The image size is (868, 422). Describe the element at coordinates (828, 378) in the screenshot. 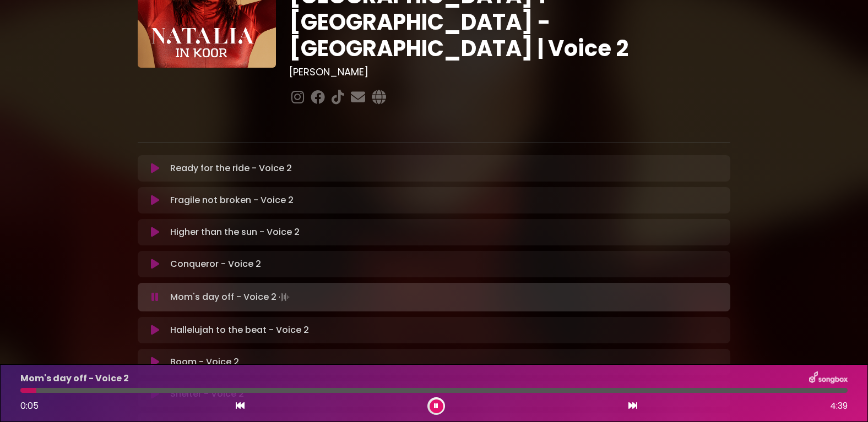

I see `img: songbox-logo-white.png` at that location.